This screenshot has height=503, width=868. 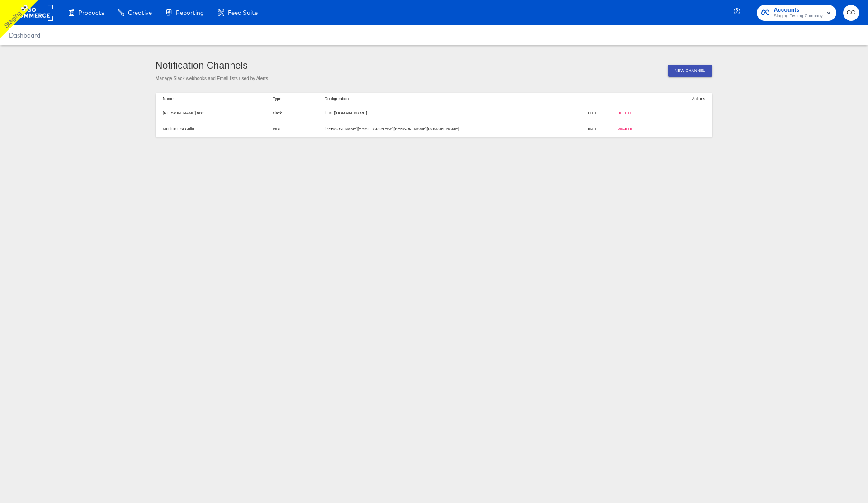 What do you see at coordinates (213, 65) in the screenshot?
I see `h4: Notification Channels` at bounding box center [213, 65].